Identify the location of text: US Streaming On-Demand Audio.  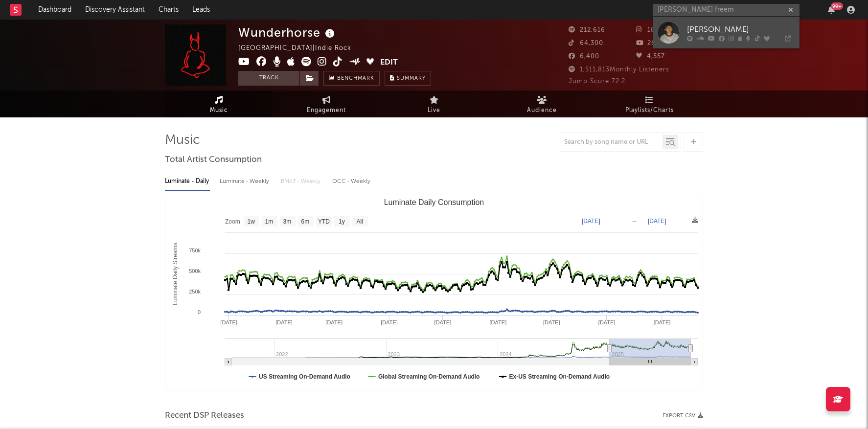
(304, 376).